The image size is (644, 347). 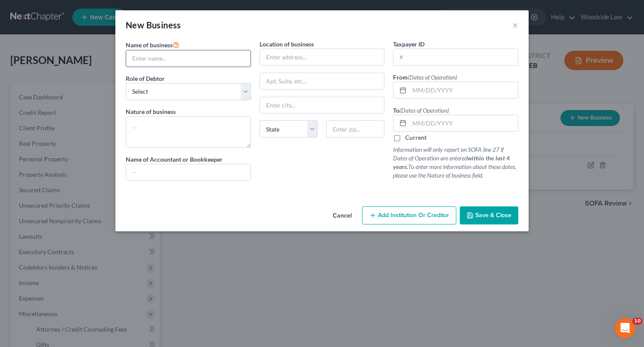 What do you see at coordinates (409, 44) in the screenshot?
I see `label: Taxpayer ID` at bounding box center [409, 44].